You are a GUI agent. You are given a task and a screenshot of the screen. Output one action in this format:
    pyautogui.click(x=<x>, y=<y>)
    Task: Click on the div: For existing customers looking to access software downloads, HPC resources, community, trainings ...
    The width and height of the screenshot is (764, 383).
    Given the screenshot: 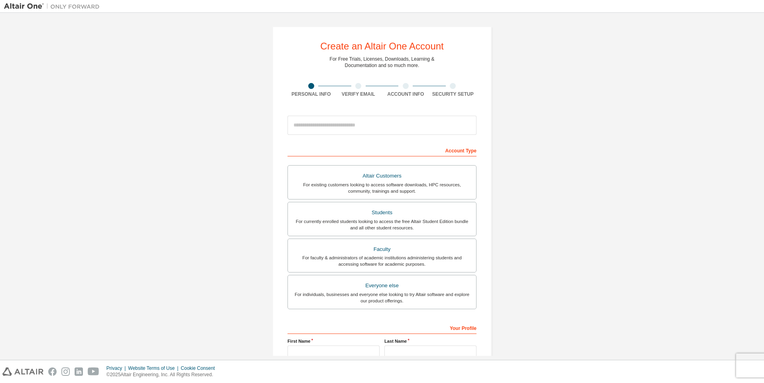 What is the action you would take?
    pyautogui.click(x=382, y=188)
    